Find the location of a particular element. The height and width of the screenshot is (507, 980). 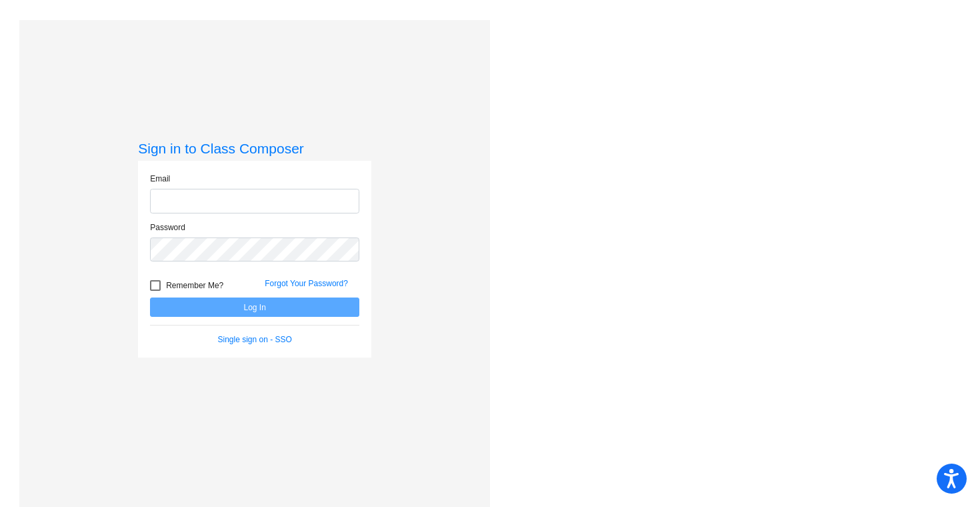

label: Email is located at coordinates (160, 179).